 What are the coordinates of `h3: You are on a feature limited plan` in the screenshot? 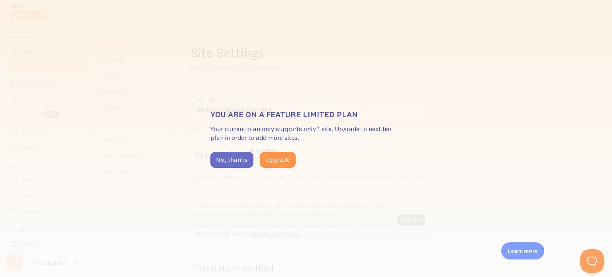 It's located at (306, 114).